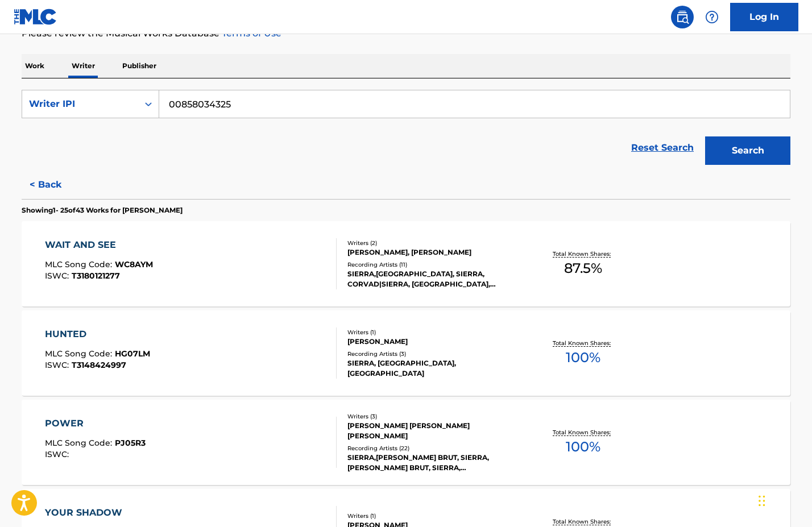 This screenshot has width=812, height=527. Describe the element at coordinates (764, 17) in the screenshot. I see `a: Log In` at that location.